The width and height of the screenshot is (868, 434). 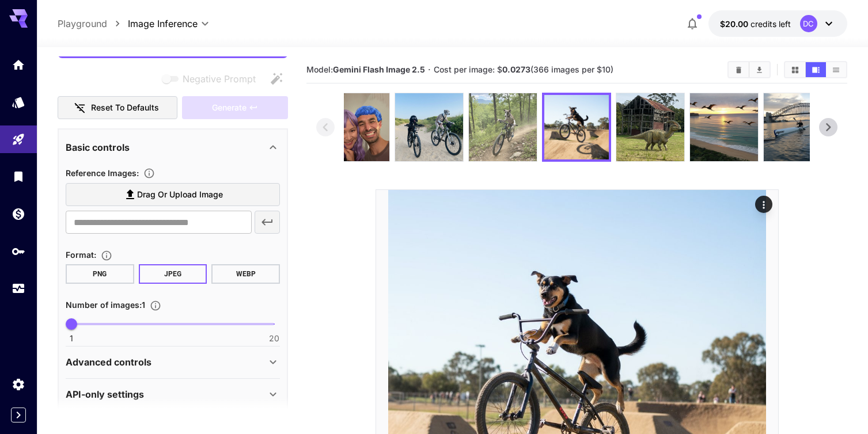 I want to click on p: Advanced controls, so click(x=108, y=362).